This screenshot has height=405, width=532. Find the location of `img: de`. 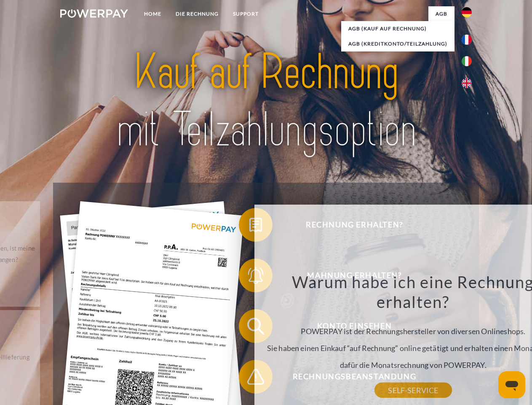

img: de is located at coordinates (467, 12).